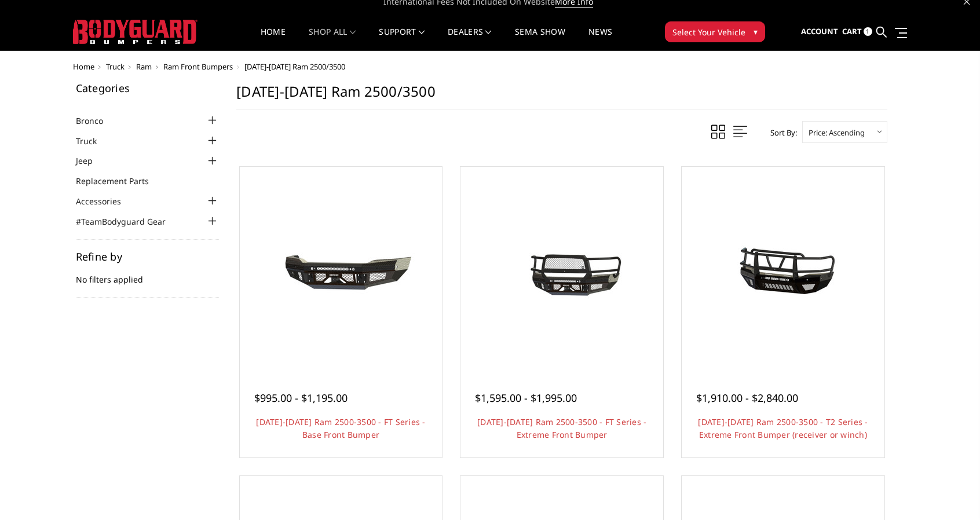  What do you see at coordinates (820, 32) in the screenshot?
I see `a: Account` at bounding box center [820, 32].